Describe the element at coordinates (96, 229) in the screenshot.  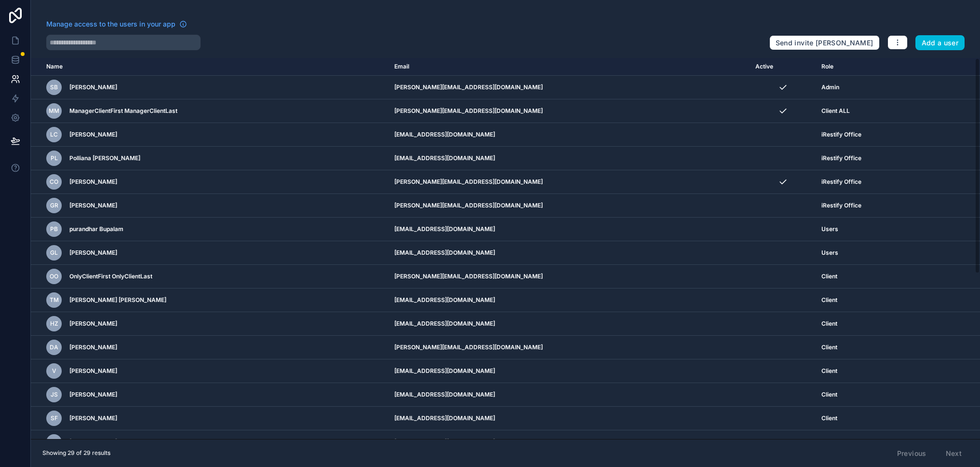
I see `span: purandhar Bupalam` at that location.